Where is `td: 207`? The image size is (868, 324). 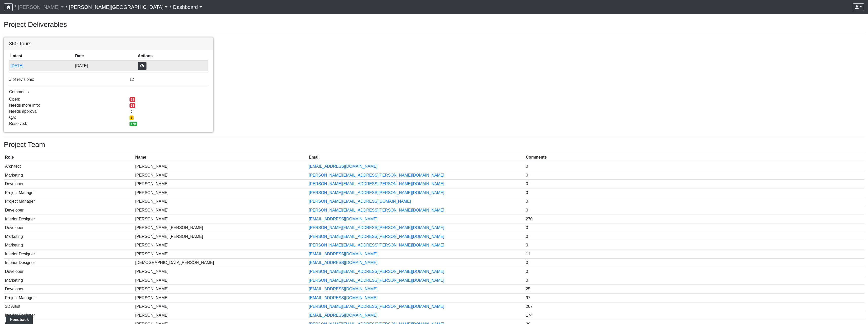 td: 207 is located at coordinates (694, 307).